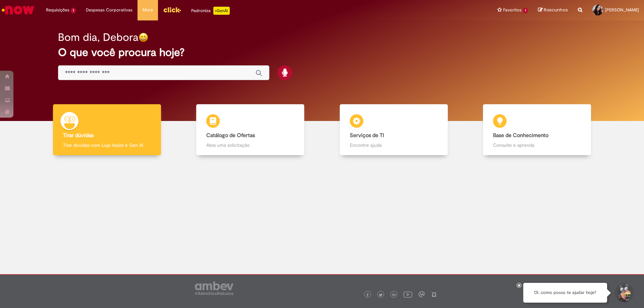  Describe the element at coordinates (147, 10) in the screenshot. I see `span: More` at that location.